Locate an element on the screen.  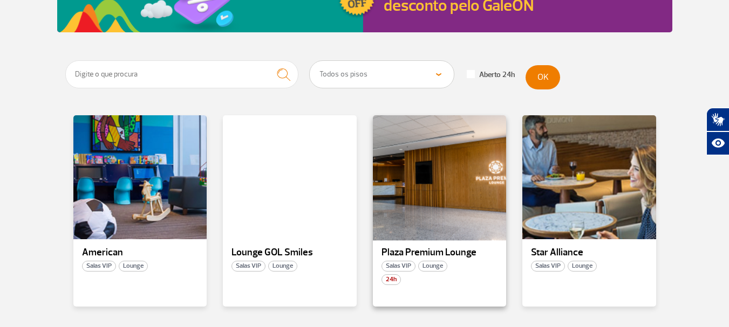
button: Abrir tradutor de língua de sinais. is located at coordinates (717, 120).